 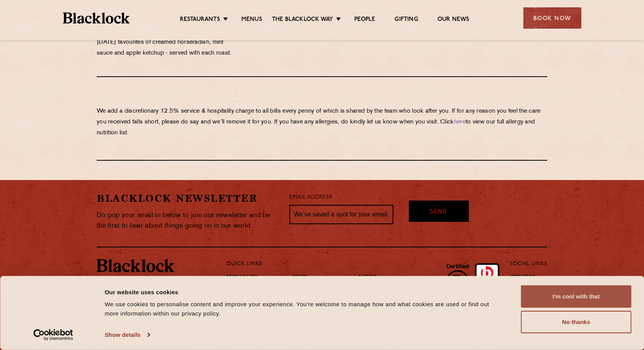 What do you see at coordinates (576, 322) in the screenshot?
I see `button: No thanks` at bounding box center [576, 322].